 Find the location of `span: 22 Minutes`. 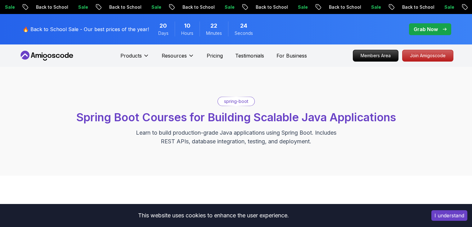

span: 22 Minutes is located at coordinates (214, 26).